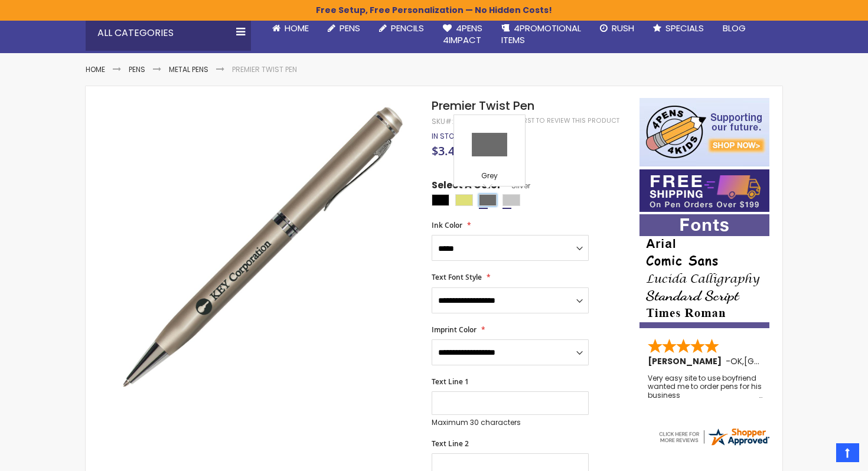 The image size is (868, 471). What do you see at coordinates (462, 34) in the screenshot?
I see `span: 4Pens 4impact` at bounding box center [462, 34].